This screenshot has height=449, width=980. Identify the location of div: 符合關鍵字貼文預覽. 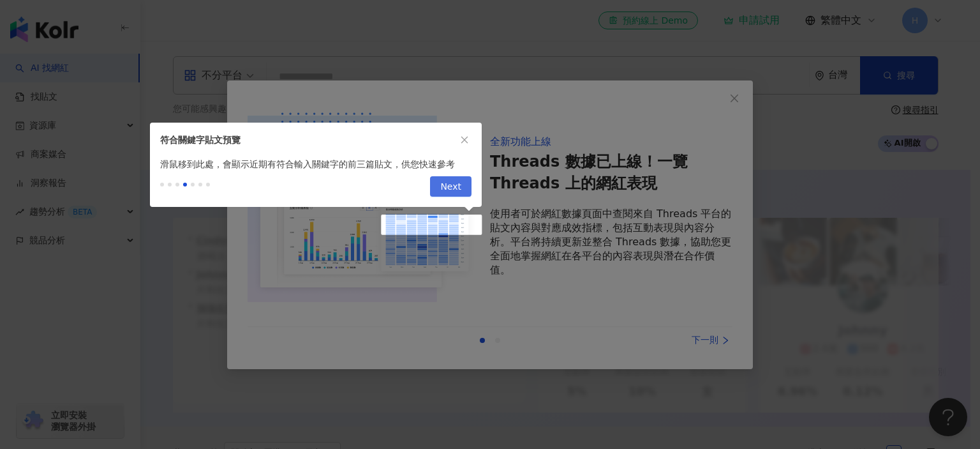
(309, 140).